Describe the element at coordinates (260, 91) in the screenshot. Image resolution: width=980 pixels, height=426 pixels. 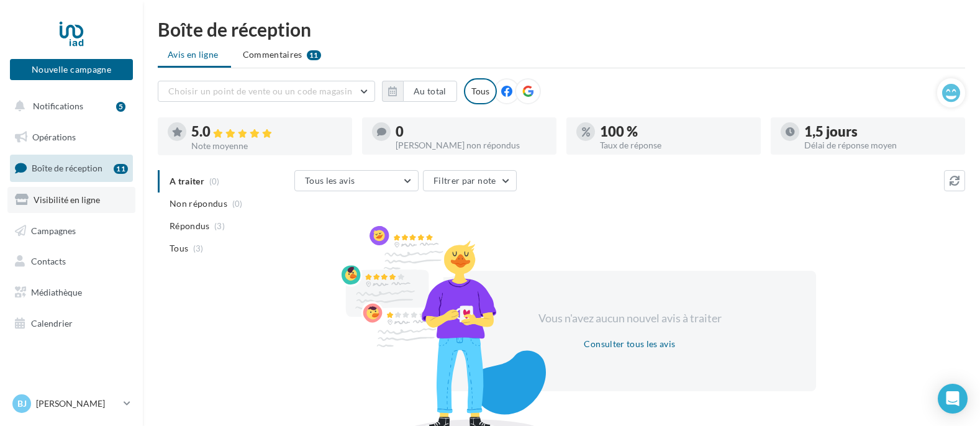
I see `span: Choisir un point de vente ou un code magasin` at that location.